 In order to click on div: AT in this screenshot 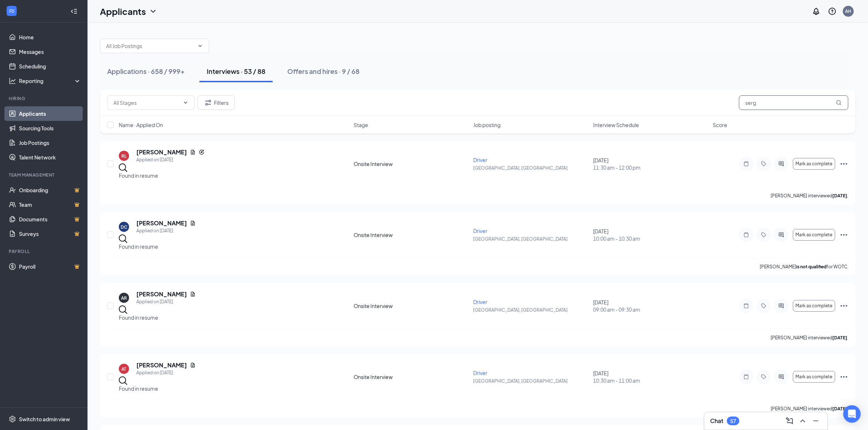, I will do `click(124, 369)`.